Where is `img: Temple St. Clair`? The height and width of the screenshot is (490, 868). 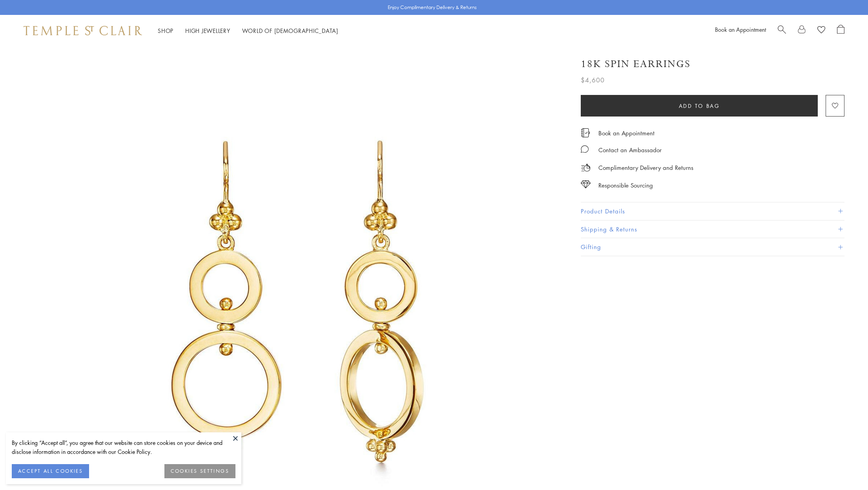 img: Temple St. Clair is located at coordinates (83, 30).